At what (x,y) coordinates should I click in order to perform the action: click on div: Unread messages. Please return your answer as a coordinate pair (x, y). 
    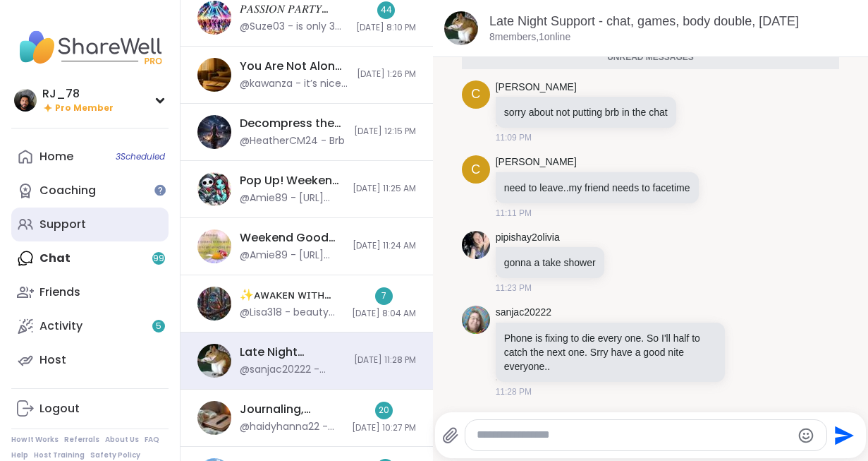
    Looking at the image, I should click on (651, 58).